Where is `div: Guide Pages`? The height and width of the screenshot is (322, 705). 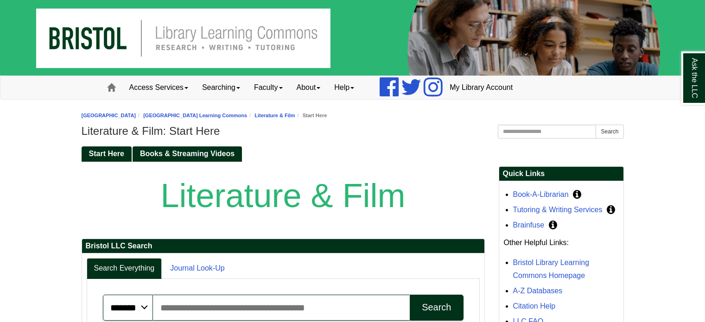
div: Guide Pages is located at coordinates (353, 153).